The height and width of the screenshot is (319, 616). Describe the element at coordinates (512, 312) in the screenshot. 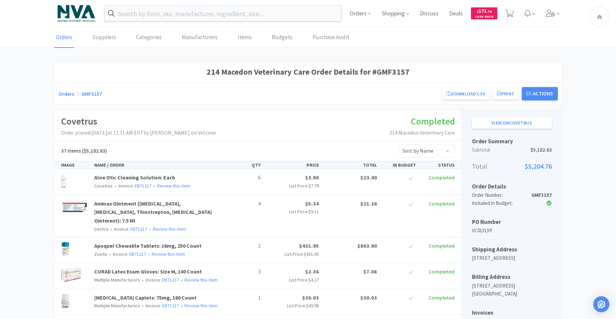

I see `h5: Invoices` at that location.